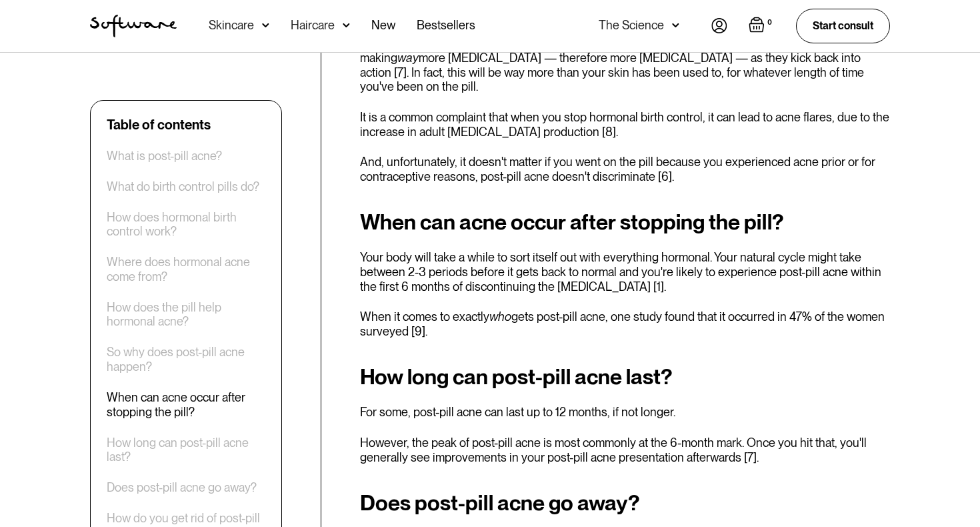  Describe the element at coordinates (761, 26) in the screenshot. I see `a: Open empty cart` at that location.